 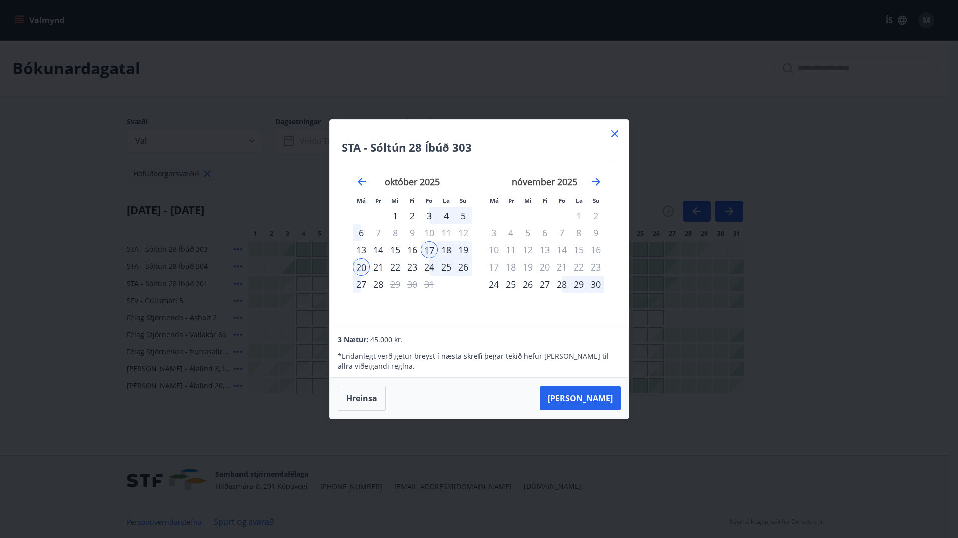 What do you see at coordinates (579, 267) in the screenshot?
I see `td: Not available. laugardagur, 22. nóvember 2025` at bounding box center [579, 267].